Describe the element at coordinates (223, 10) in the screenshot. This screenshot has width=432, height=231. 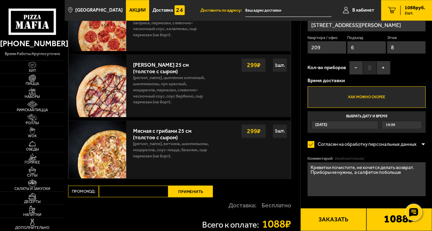
I see `span: Доставить по адресу:` at that location.